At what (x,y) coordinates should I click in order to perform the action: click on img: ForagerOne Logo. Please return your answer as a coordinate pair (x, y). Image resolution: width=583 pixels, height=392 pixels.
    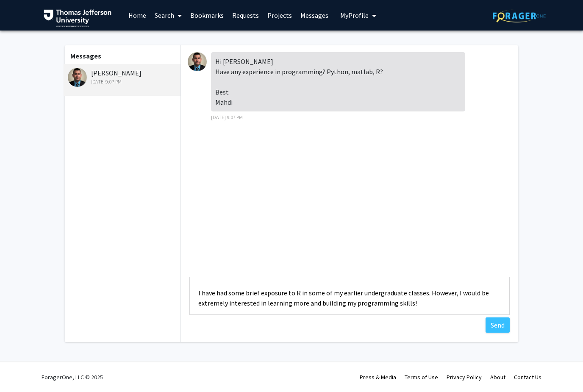
    Looking at the image, I should click on (519, 16).